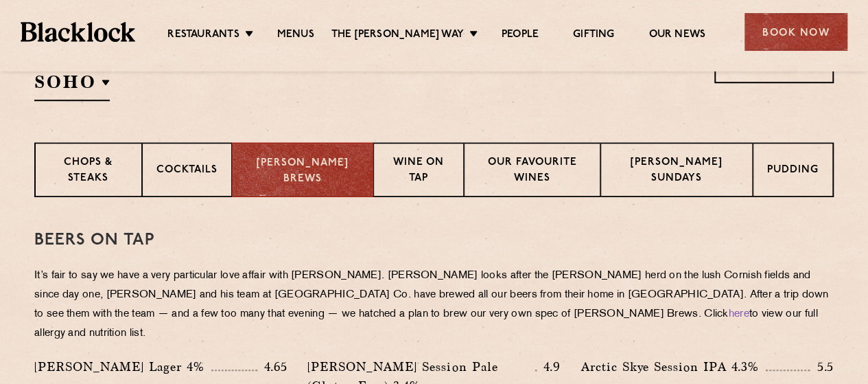 The height and width of the screenshot is (384, 868). What do you see at coordinates (203, 35) in the screenshot?
I see `a: Restaurants` at bounding box center [203, 35].